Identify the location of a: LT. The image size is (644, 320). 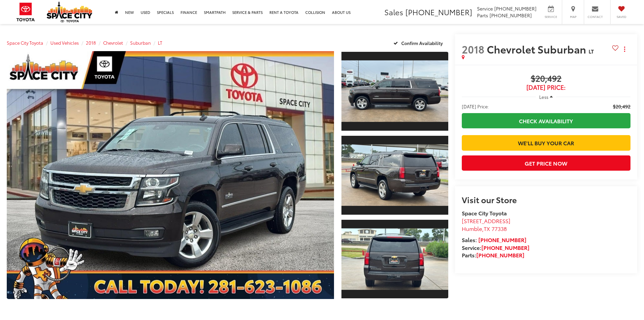
(160, 43).